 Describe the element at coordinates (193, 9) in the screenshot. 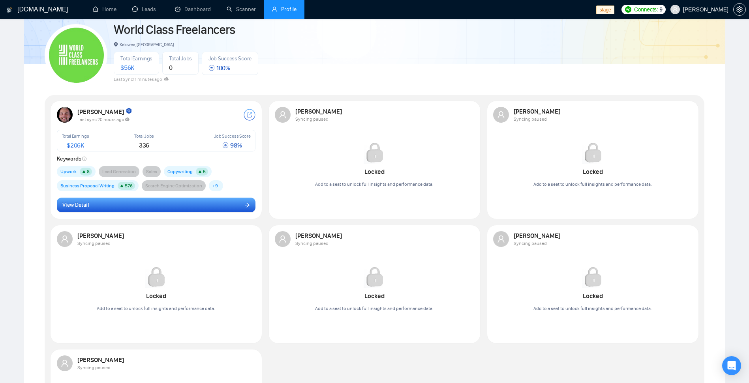

I see `a: dashboardDashboard` at that location.